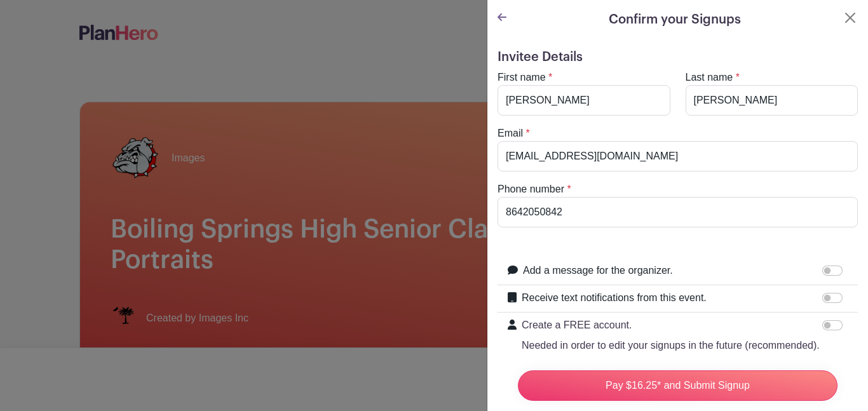 Image resolution: width=868 pixels, height=411 pixels. Describe the element at coordinates (522, 78) in the screenshot. I see `label: First name` at that location.